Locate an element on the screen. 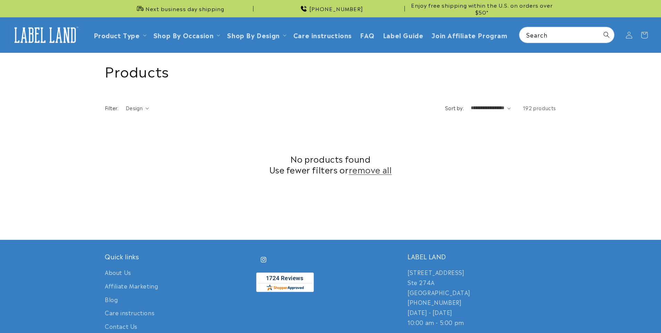  h1: Products is located at coordinates (330, 70).